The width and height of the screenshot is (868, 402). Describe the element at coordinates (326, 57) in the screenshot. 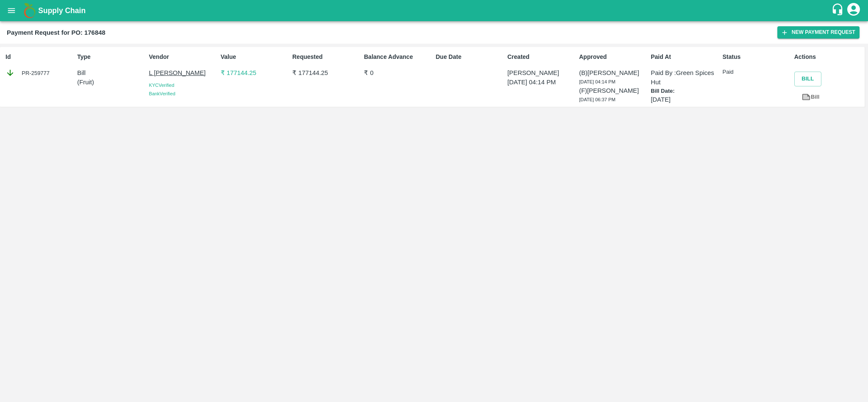

I see `p: Requested` at that location.